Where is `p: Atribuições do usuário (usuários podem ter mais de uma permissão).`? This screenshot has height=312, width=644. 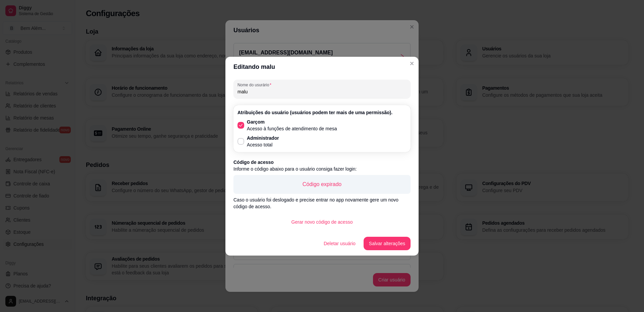
p: Atribuições do usuário (usuários podem ter mais de uma permissão). is located at coordinates (322, 113).